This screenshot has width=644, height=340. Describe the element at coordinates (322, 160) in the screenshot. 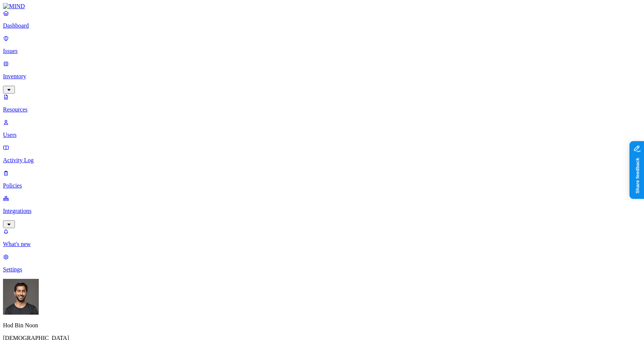

I see `p: Activity Log` at that location.